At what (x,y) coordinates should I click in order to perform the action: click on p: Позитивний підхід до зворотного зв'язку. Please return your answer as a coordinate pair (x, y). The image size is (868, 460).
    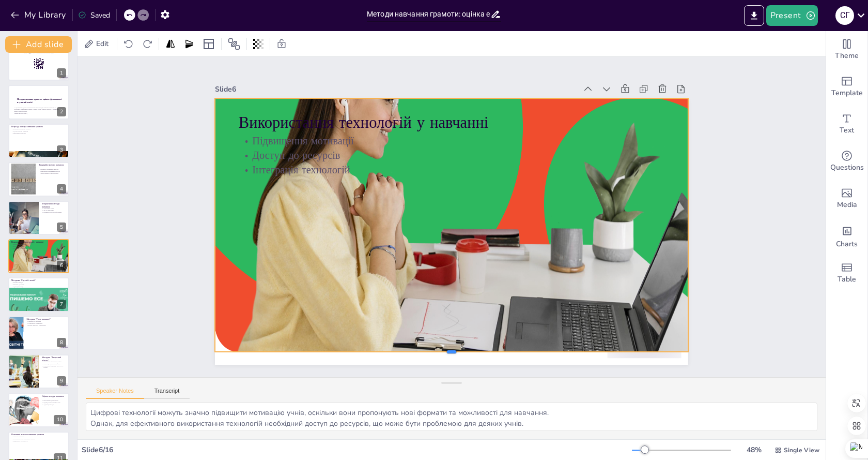
    Looking at the image, I should click on (54, 366).